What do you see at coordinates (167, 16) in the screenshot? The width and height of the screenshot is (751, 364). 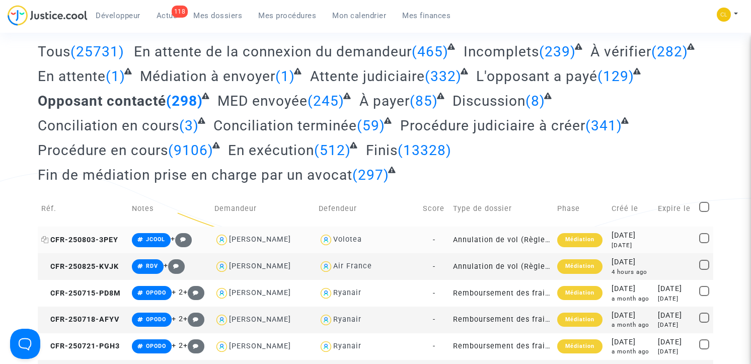 I see `a: 118Actus` at bounding box center [167, 16].